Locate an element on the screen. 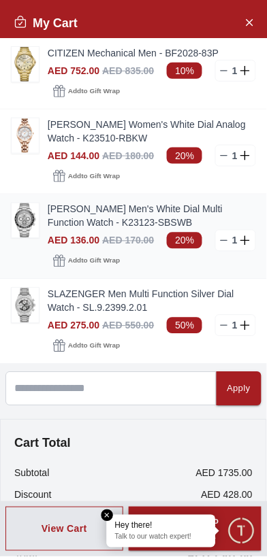  div: View Cart is located at coordinates (64, 529).